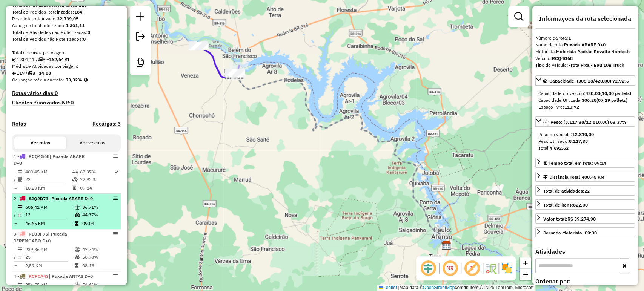 The width and height of the screenshot is (644, 291). What do you see at coordinates (585, 100) in the screenshot?
I see `div: Capacidade: (306,28/420,00) 72,92%` at bounding box center [585, 100].